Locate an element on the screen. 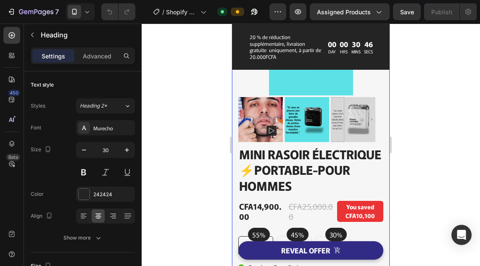  span: Save is located at coordinates (407, 12).